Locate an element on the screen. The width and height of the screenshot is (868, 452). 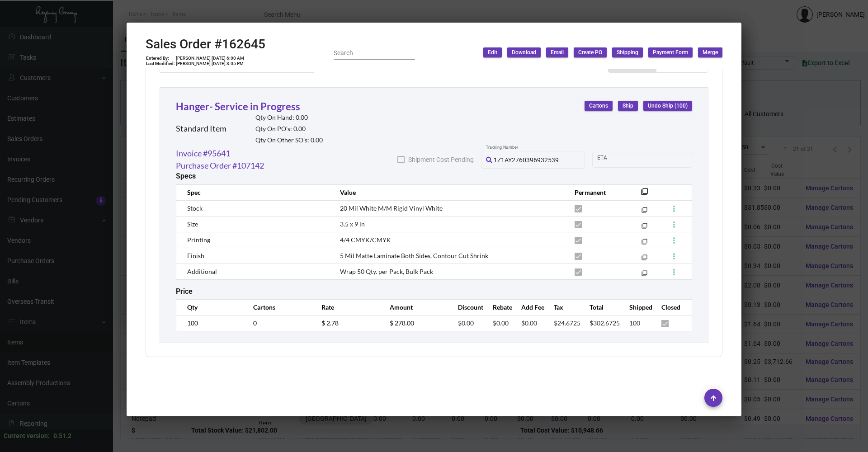
span: Undo Ship (100) is located at coordinates (668, 106).